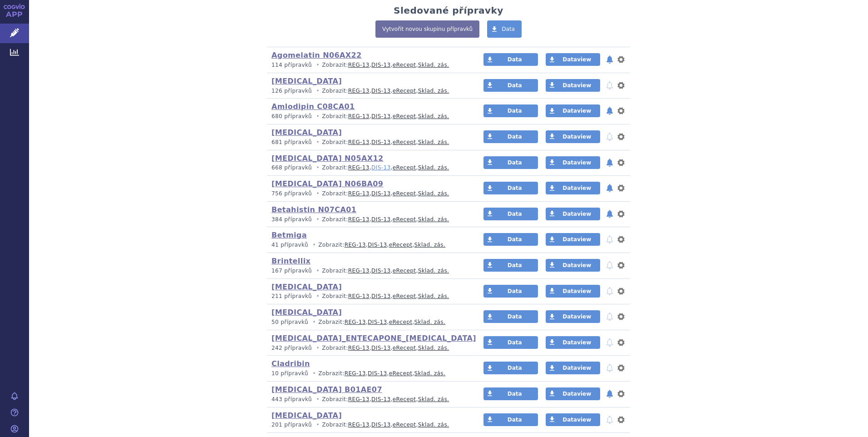 The width and height of the screenshot is (868, 437). I want to click on span: 211 přípravků, so click(292, 296).